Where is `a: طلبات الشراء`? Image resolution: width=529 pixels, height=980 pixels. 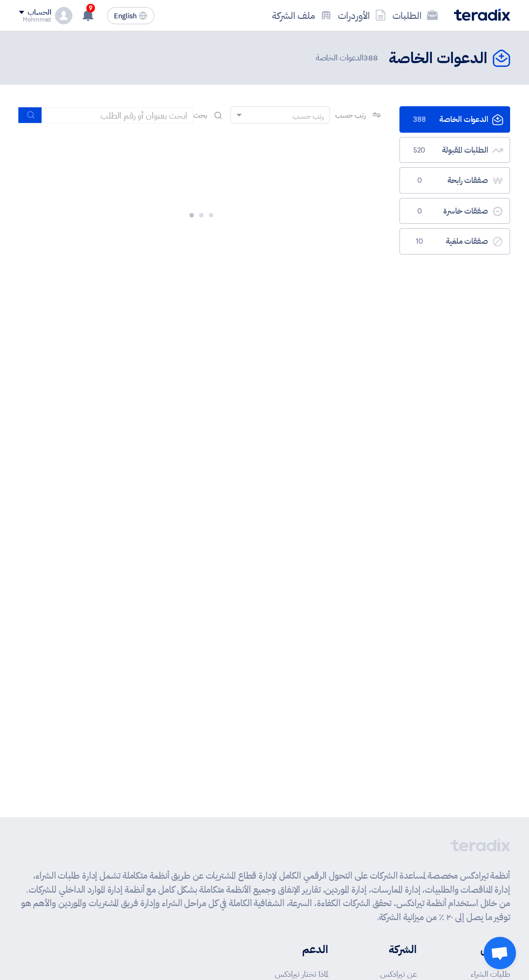
a: طلبات الشراء is located at coordinates (490, 973).